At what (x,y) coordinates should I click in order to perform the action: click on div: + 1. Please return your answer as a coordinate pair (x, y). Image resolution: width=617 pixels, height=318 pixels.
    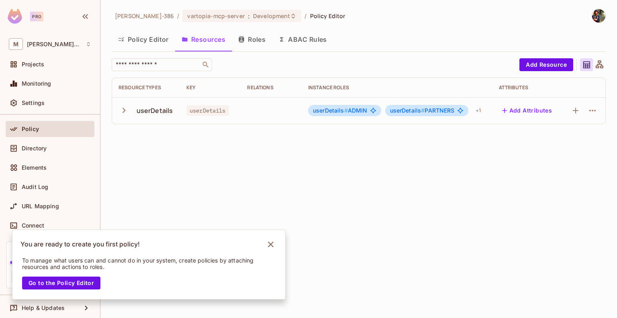
    Looking at the image, I should click on (478, 111).